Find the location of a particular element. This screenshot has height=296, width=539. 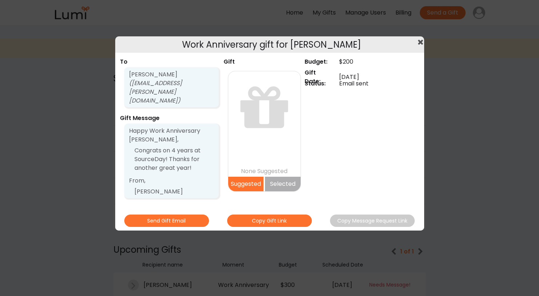

div: To is located at coordinates (169, 62).